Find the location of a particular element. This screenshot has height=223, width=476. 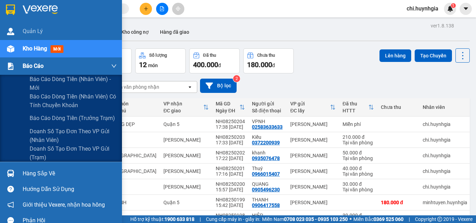

div: NH08250202 is located at coordinates (230, 153).